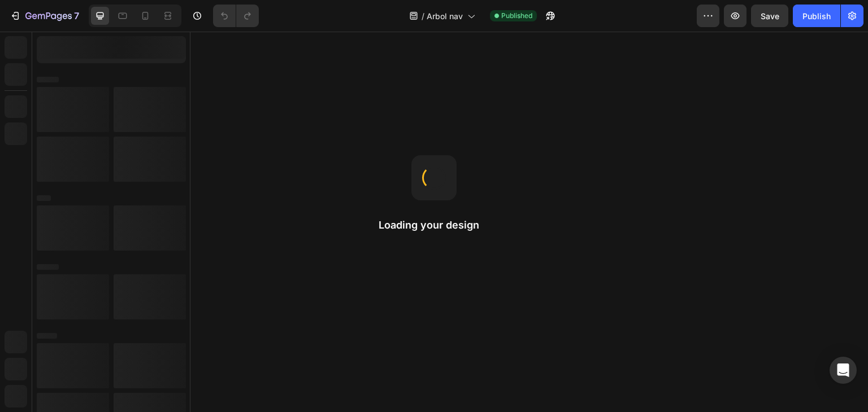 Image resolution: width=868 pixels, height=412 pixels. What do you see at coordinates (769, 16) in the screenshot?
I see `span: Save` at bounding box center [769, 16].